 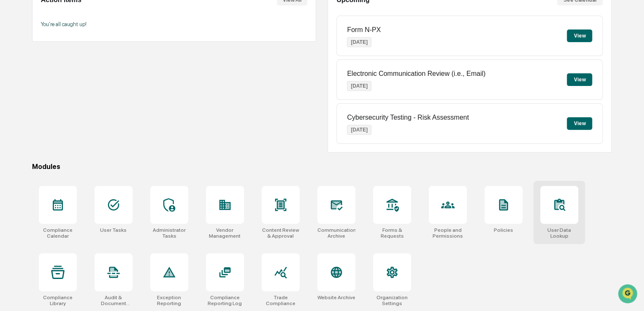 I want to click on div: Vendor Management, so click(x=225, y=233).